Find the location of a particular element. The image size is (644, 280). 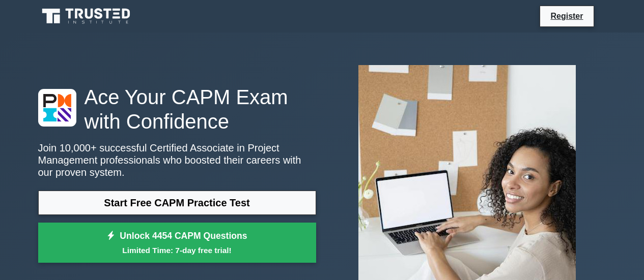

small: Limited Time: 7-day free trial! is located at coordinates (177, 250).